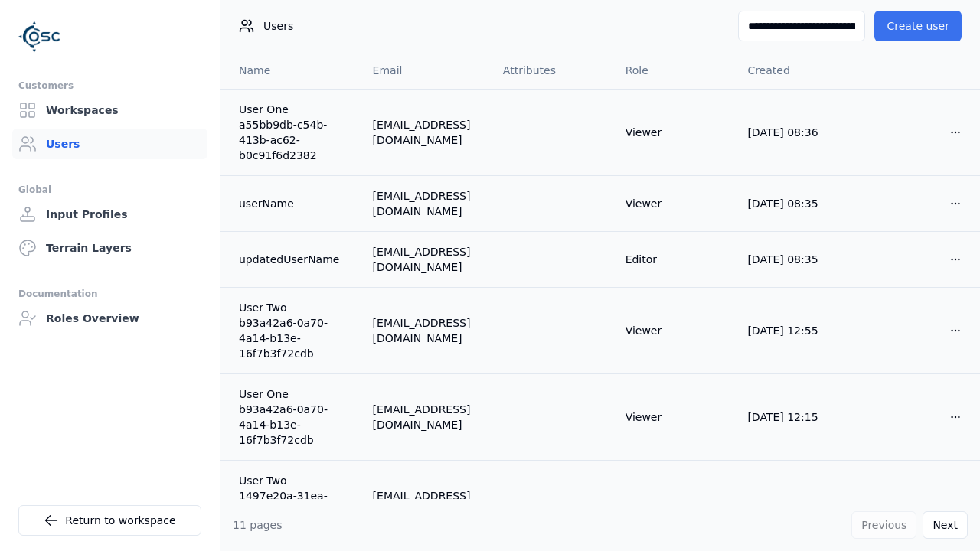  What do you see at coordinates (110, 214) in the screenshot?
I see `a: Input Profiles` at bounding box center [110, 214].